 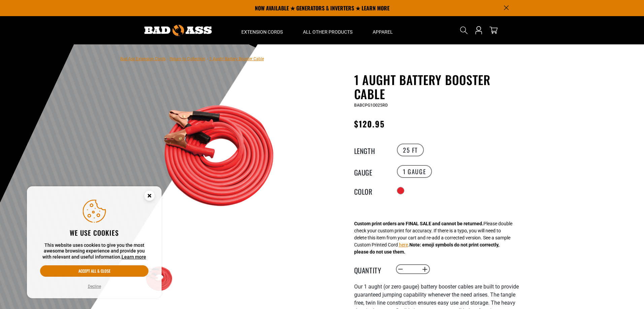 I want to click on legend: Length, so click(x=371, y=150).